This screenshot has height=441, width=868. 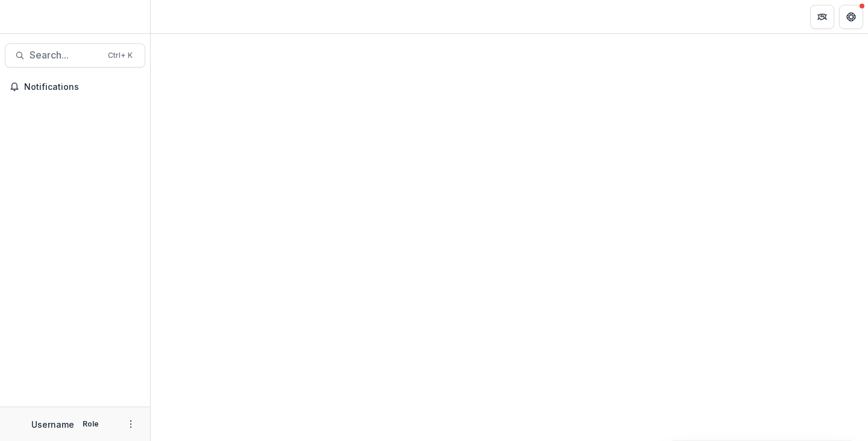 I want to click on button: More, so click(x=131, y=424).